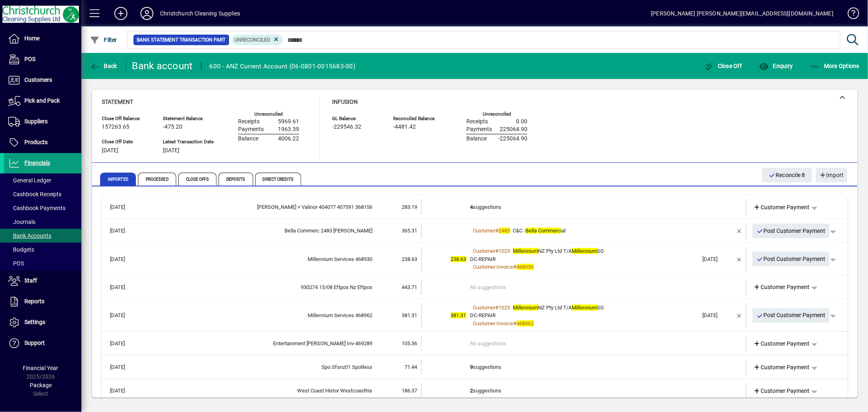  Describe the element at coordinates (42, 236) in the screenshot. I see `a: Bank Accounts` at that location.